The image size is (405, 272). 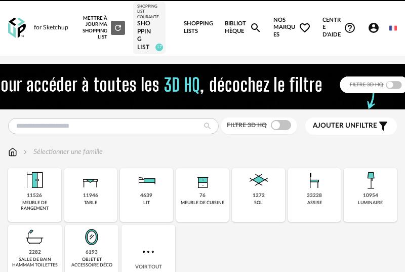 What do you see at coordinates (92, 252) in the screenshot?
I see `div: 6193` at bounding box center [92, 252].